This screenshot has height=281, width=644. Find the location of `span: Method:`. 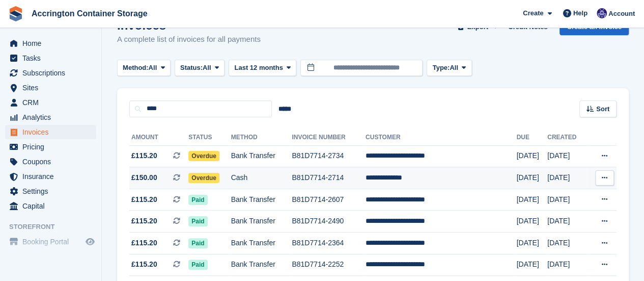

span: Method: is located at coordinates (135, 68).